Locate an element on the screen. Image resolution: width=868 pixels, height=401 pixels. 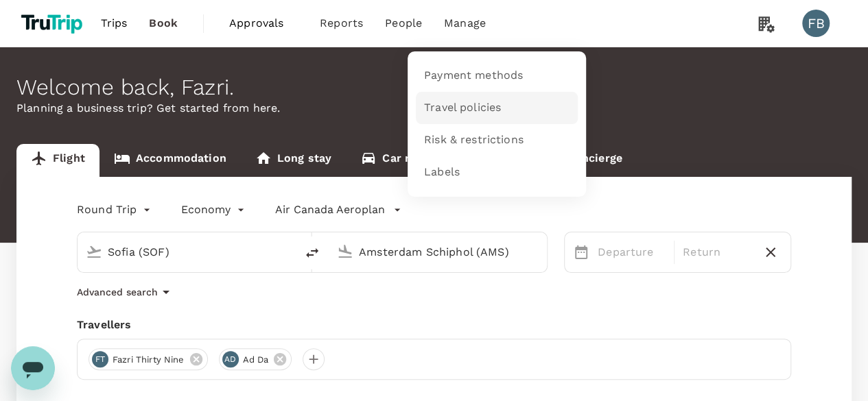
div: ADad da is located at coordinates (255, 359).